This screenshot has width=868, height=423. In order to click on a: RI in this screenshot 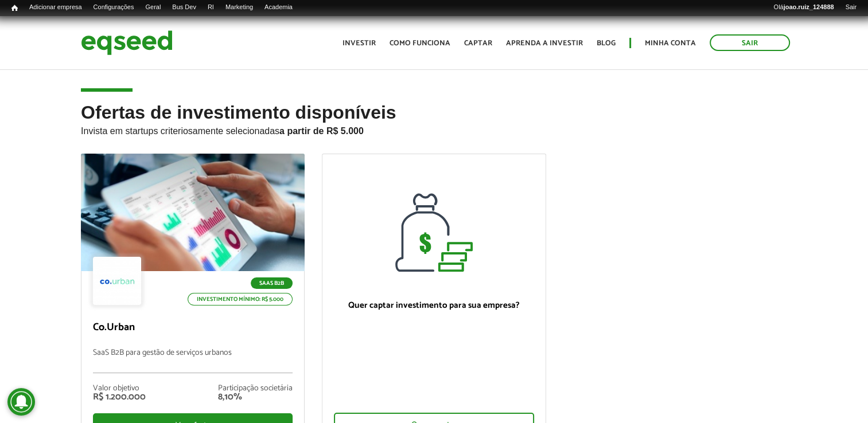, I will do `click(211, 7)`.